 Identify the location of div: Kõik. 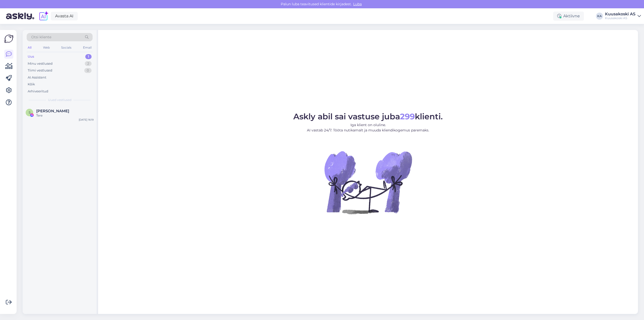
(31, 84).